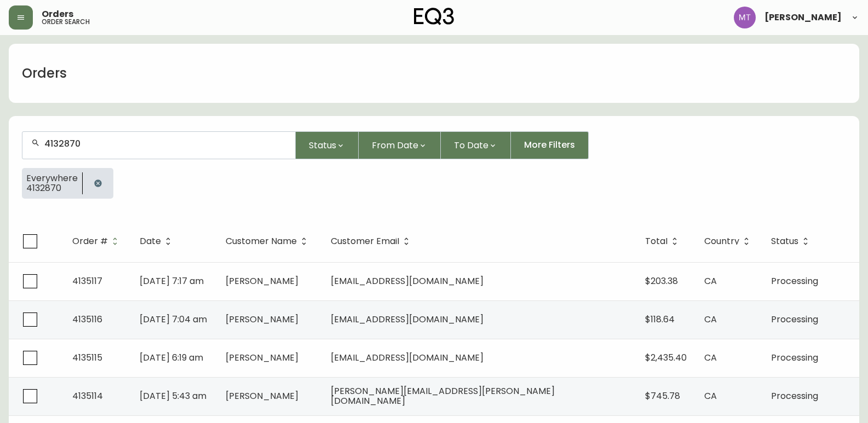 The image size is (868, 423). What do you see at coordinates (471, 145) in the screenshot?
I see `span: To Date` at bounding box center [471, 145].